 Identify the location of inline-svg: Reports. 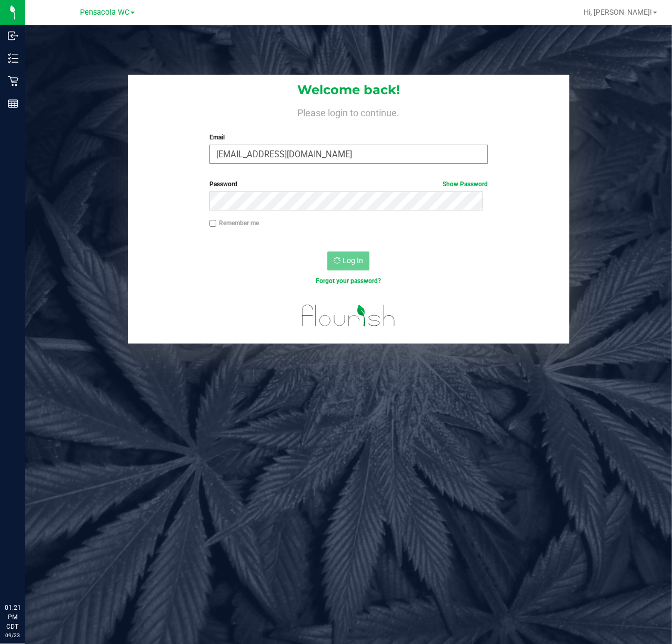
(13, 104).